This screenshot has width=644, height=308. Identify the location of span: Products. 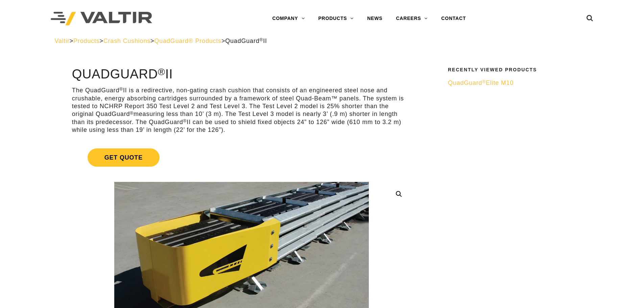
(86, 41).